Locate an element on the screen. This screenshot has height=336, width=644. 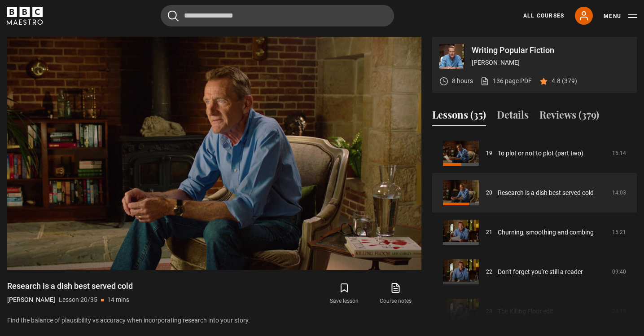
a: Course notes is located at coordinates (396, 294).